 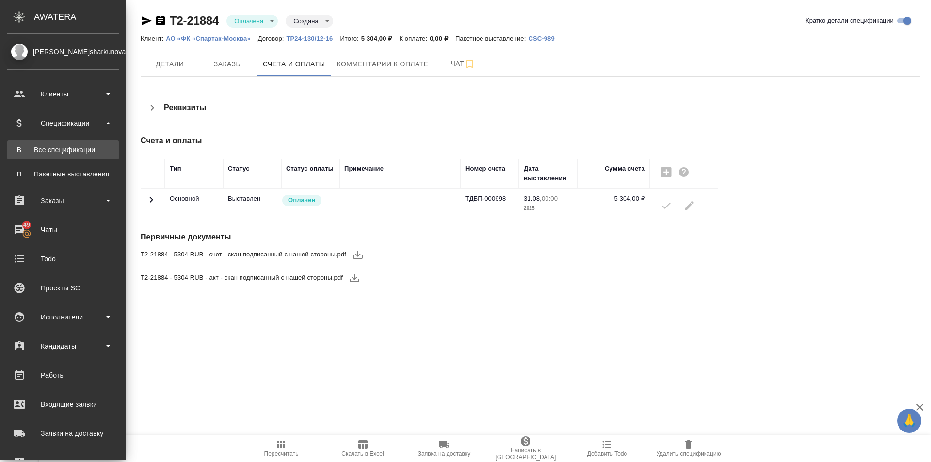 I want to click on button: Скачать в Excel, so click(x=363, y=449).